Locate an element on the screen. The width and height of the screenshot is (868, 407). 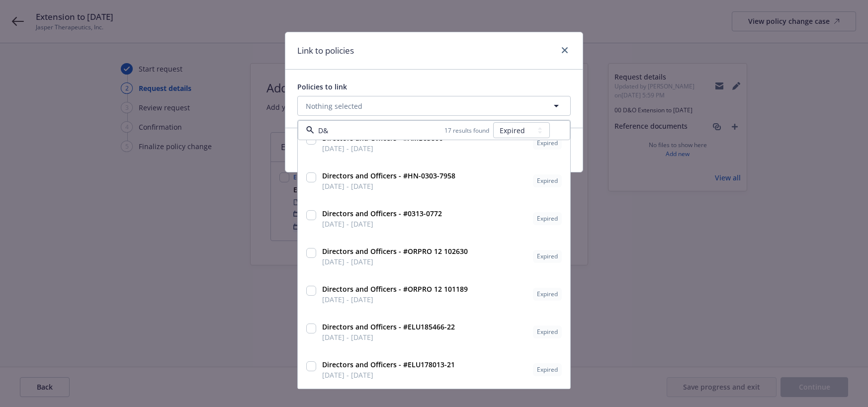
input: Filter by keyword is located at coordinates (379, 130).